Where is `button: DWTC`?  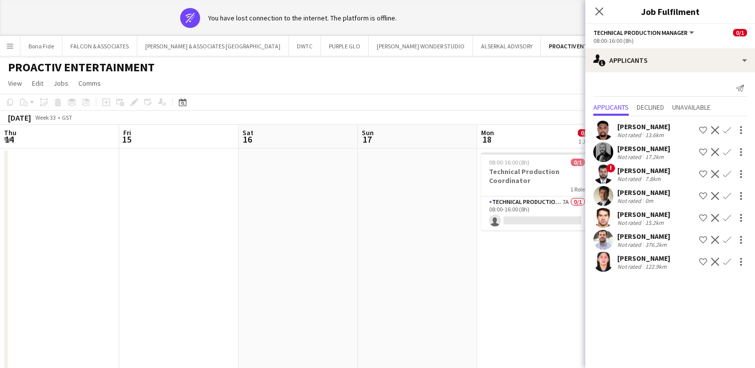 button: DWTC is located at coordinates (305, 46).